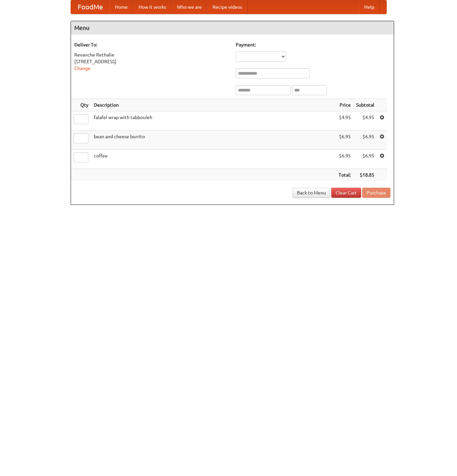 Image resolution: width=457 pixels, height=476 pixels. What do you see at coordinates (369, 7) in the screenshot?
I see `a: Help` at bounding box center [369, 7].